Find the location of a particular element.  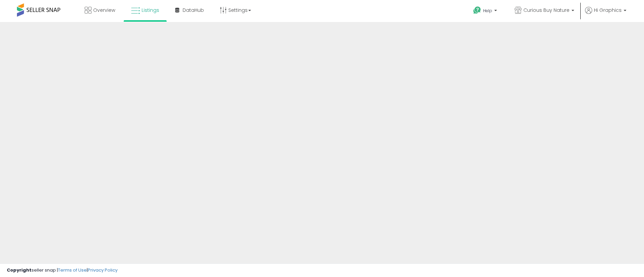

a: Privacy Policy is located at coordinates (103, 270).